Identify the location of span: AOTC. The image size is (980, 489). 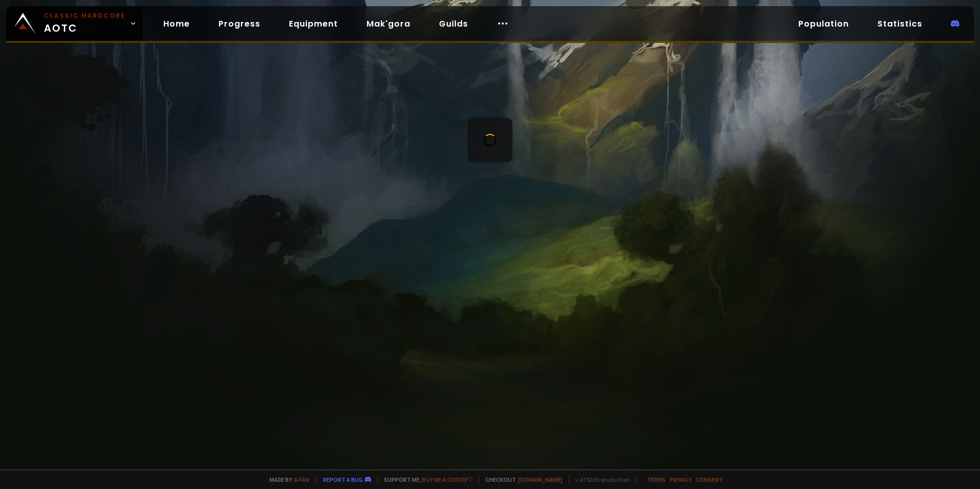
(85, 24).